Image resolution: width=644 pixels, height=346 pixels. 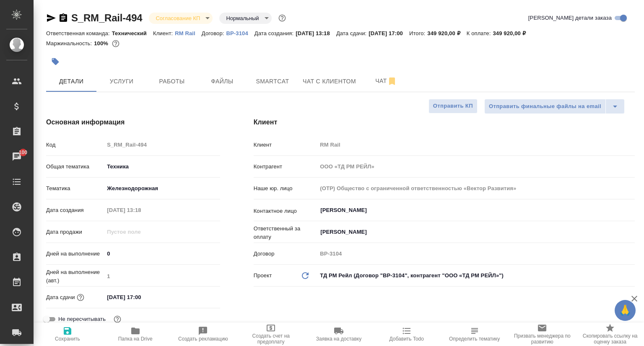 What do you see at coordinates (275, 33) in the screenshot?
I see `p: Дата создания:` at bounding box center [275, 33].